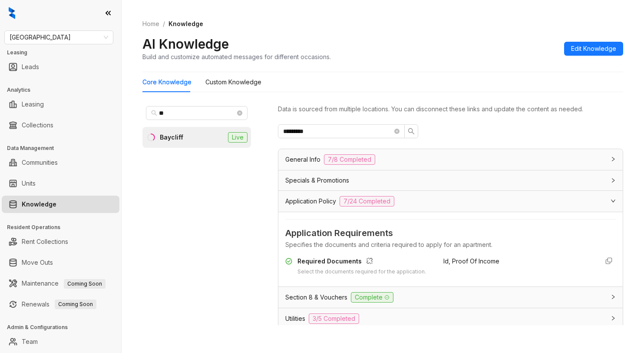 The height and width of the screenshot is (353, 644). Describe the element at coordinates (167, 82) in the screenshot. I see `div: Core Knowledge` at that location.